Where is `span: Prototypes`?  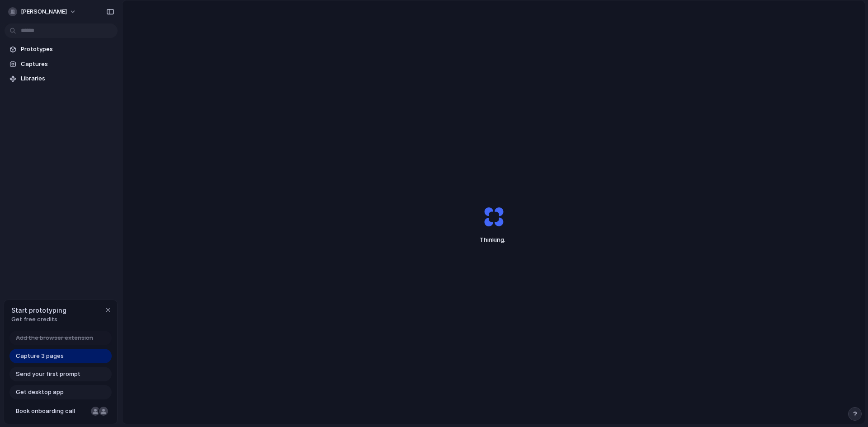 span: Prototypes is located at coordinates (67, 49).